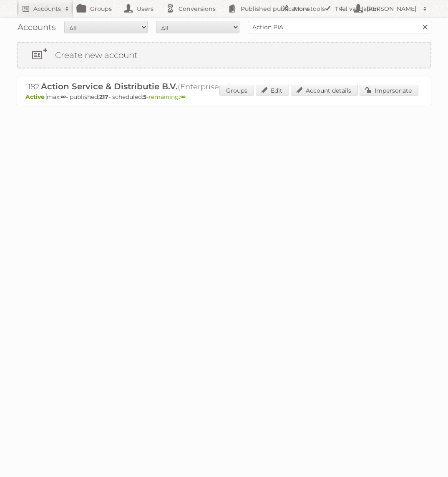  I want to click on span: Action Service & Distributie B.V., so click(109, 86).